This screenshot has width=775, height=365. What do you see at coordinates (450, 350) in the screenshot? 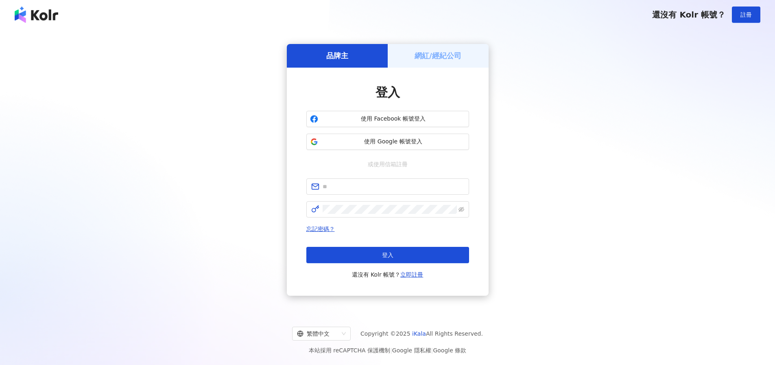
I see `a: Google 條款` at bounding box center [450, 350].